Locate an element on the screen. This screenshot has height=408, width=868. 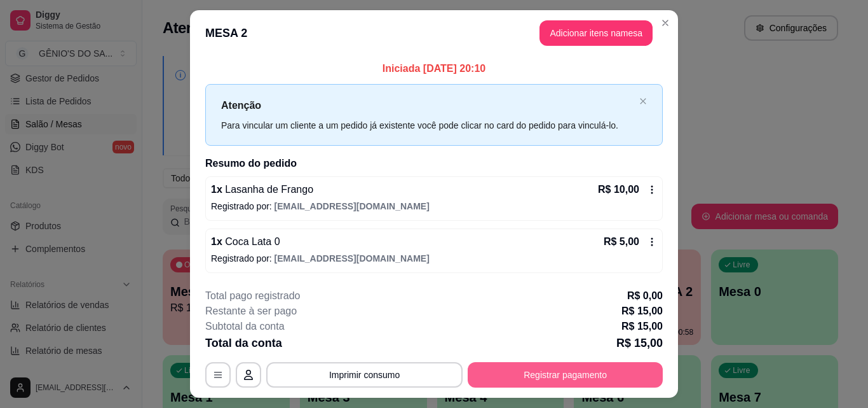
button: Imprimir consumo is located at coordinates (365, 375).